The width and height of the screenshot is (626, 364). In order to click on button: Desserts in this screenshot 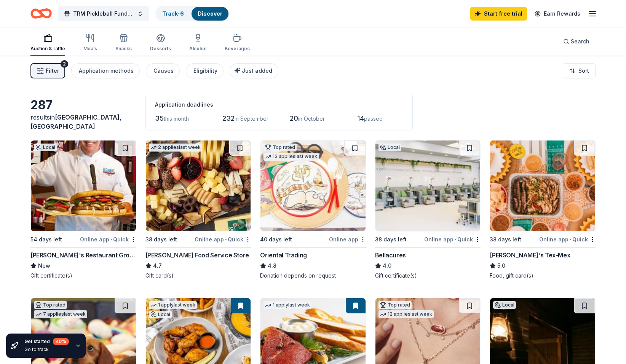, I will do `click(160, 43)`.